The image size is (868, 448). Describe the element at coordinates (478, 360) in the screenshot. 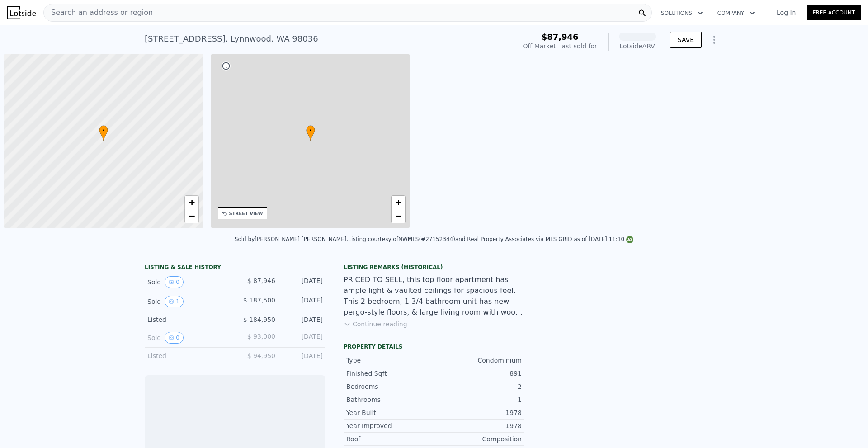

I see `div: Condominium` at that location.